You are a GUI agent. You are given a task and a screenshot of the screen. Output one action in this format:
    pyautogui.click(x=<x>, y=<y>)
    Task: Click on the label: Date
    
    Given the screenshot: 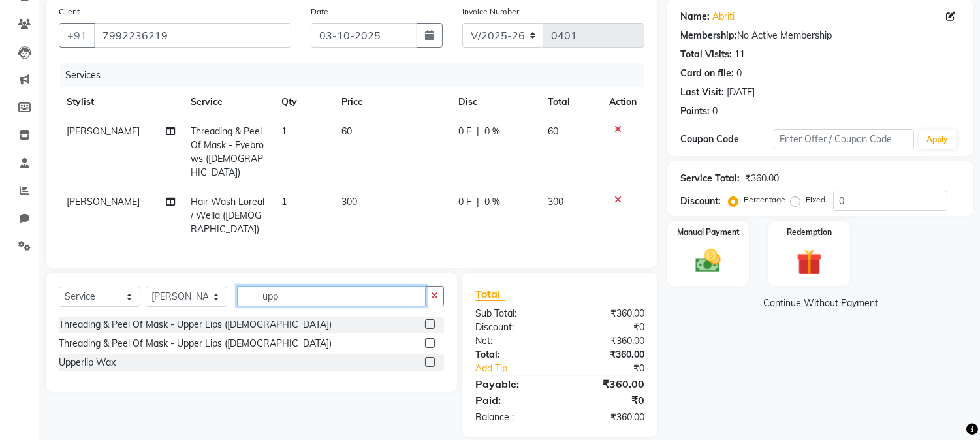 What is the action you would take?
    pyautogui.click(x=319, y=12)
    